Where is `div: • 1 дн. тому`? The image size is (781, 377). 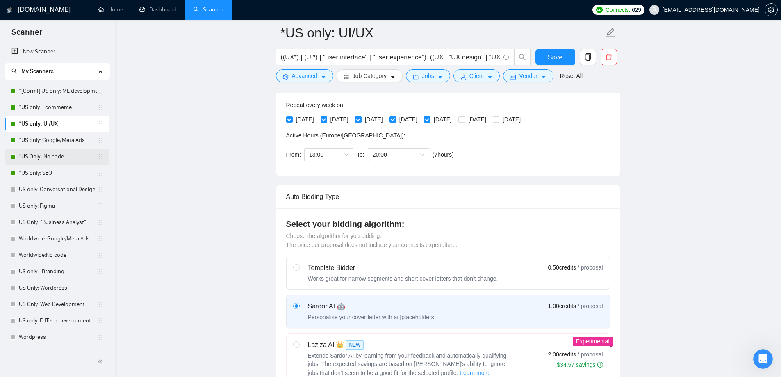 div: • 1 дн. тому is located at coordinates (66, 101).